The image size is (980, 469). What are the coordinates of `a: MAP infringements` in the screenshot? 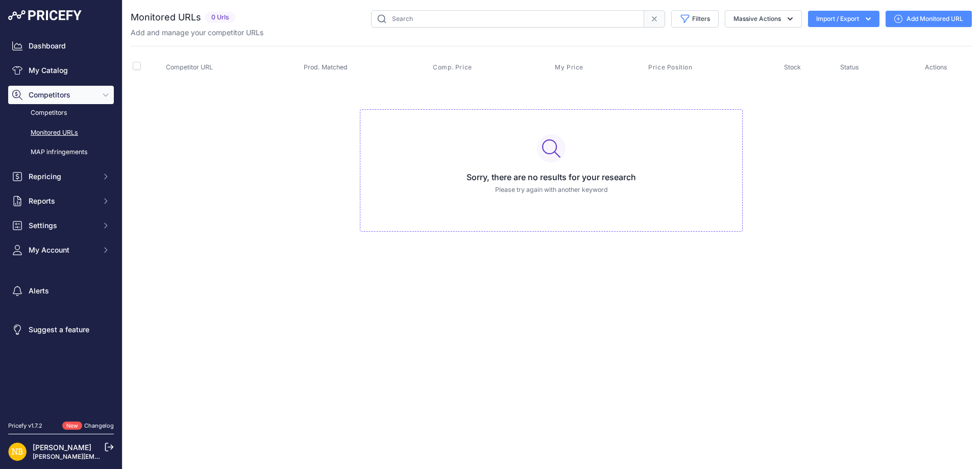 It's located at (61, 152).